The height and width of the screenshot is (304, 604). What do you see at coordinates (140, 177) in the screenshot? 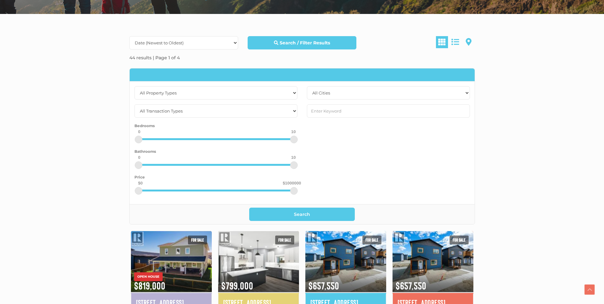
I see `small: Price` at bounding box center [140, 177].